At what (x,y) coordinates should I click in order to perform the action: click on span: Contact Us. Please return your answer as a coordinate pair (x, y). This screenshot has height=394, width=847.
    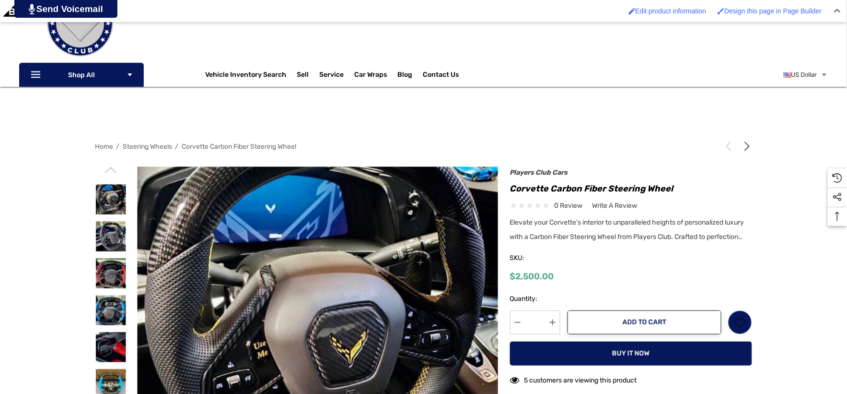
    Looking at the image, I should click on (441, 76).